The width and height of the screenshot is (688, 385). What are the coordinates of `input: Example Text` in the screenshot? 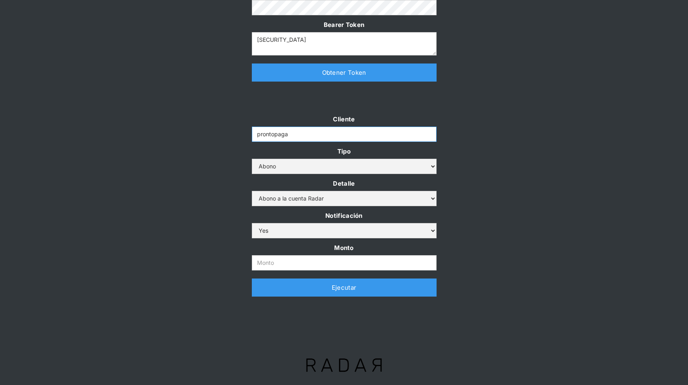 It's located at (344, 134).